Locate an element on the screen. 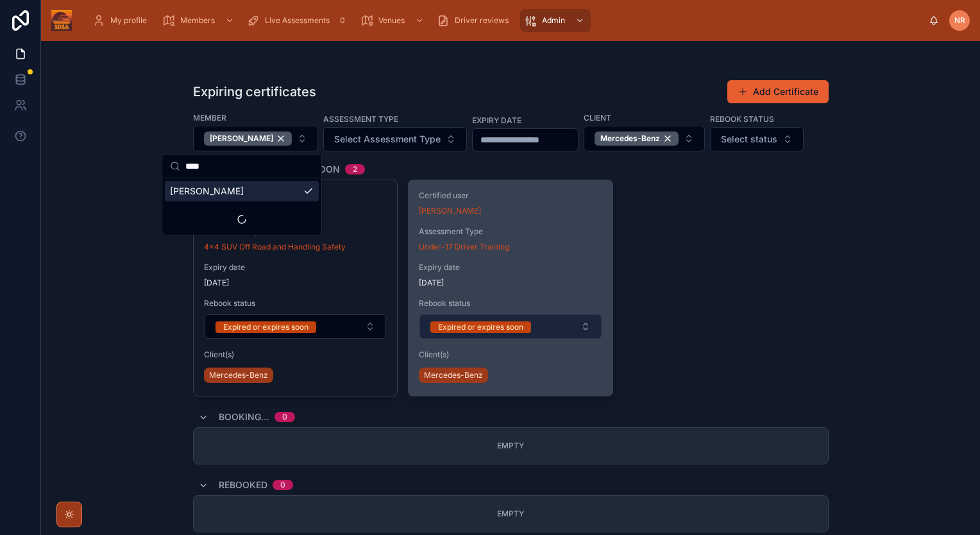 The height and width of the screenshot is (535, 980). span: Rebooked is located at coordinates (243, 486).